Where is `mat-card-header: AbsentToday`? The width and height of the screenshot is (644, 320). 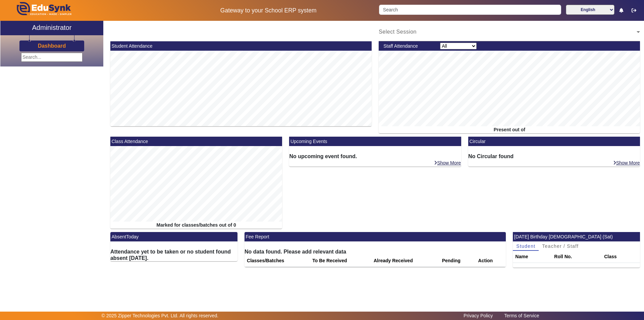 mat-card-header: AbsentToday is located at coordinates (174, 236).